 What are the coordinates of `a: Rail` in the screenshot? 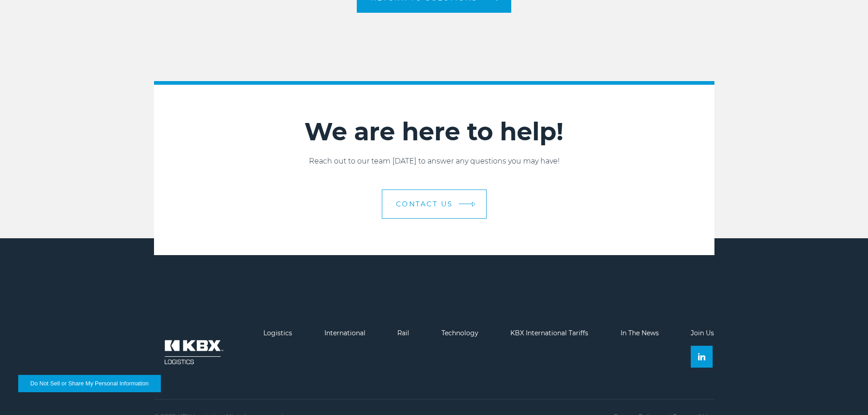 It's located at (403, 333).